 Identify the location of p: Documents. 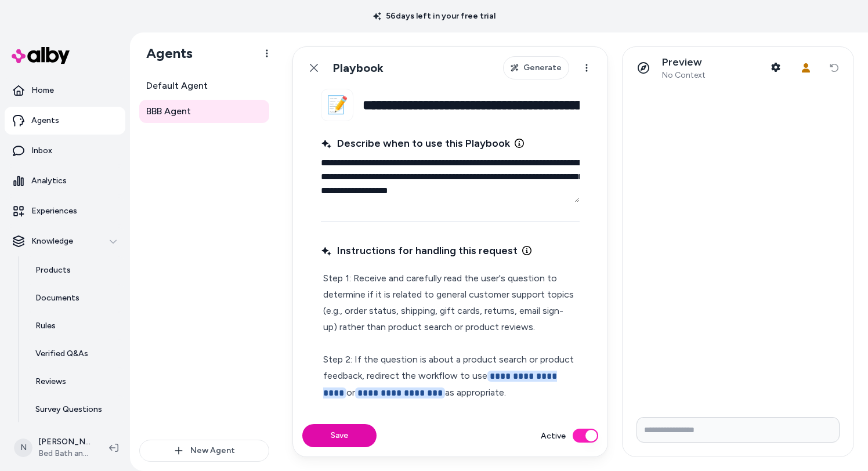
(58, 298).